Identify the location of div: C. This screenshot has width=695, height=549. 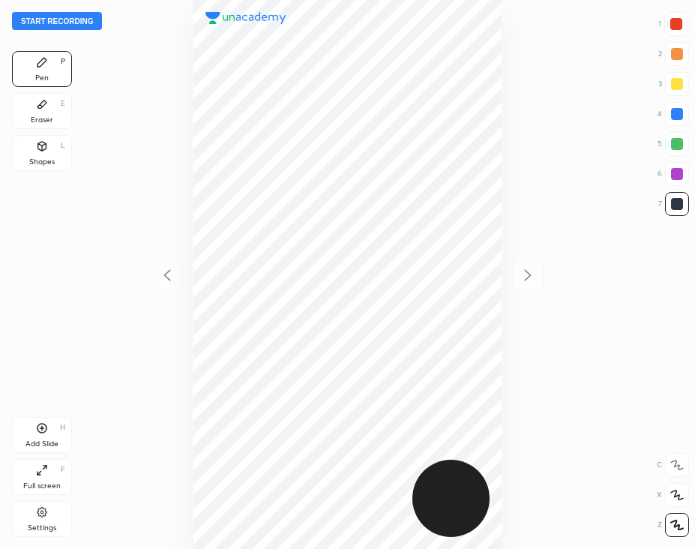
(672, 465).